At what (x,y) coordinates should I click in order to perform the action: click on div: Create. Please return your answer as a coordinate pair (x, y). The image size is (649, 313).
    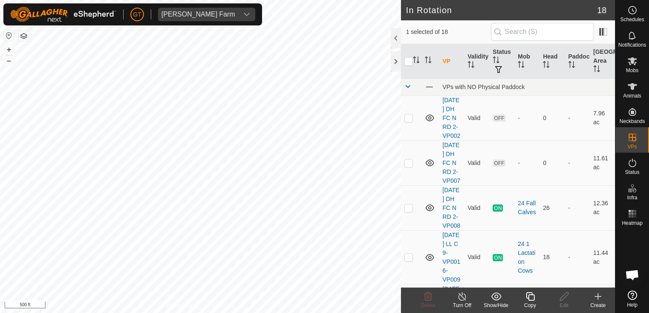
    Looking at the image, I should click on (598, 306).